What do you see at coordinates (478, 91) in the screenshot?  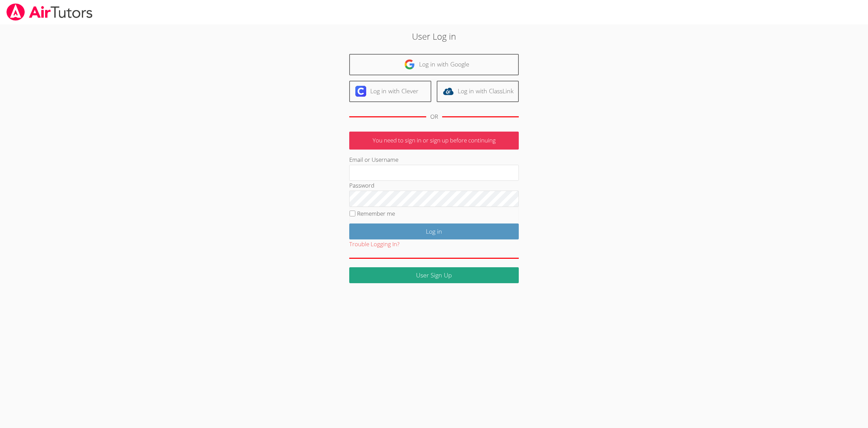 I see `a: Log in with ClassLink` at bounding box center [478, 91].